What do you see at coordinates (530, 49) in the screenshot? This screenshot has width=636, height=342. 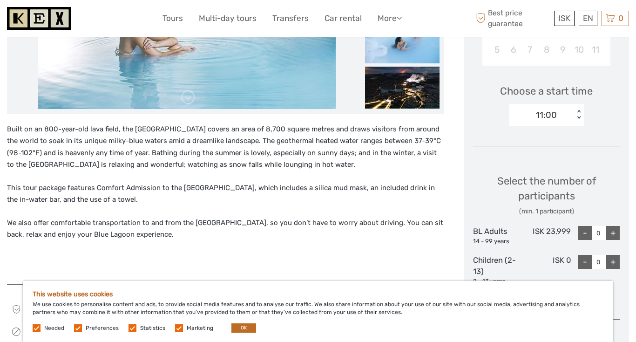 I see `div: Choose Tuesday, October 7th, 2025` at bounding box center [530, 49].